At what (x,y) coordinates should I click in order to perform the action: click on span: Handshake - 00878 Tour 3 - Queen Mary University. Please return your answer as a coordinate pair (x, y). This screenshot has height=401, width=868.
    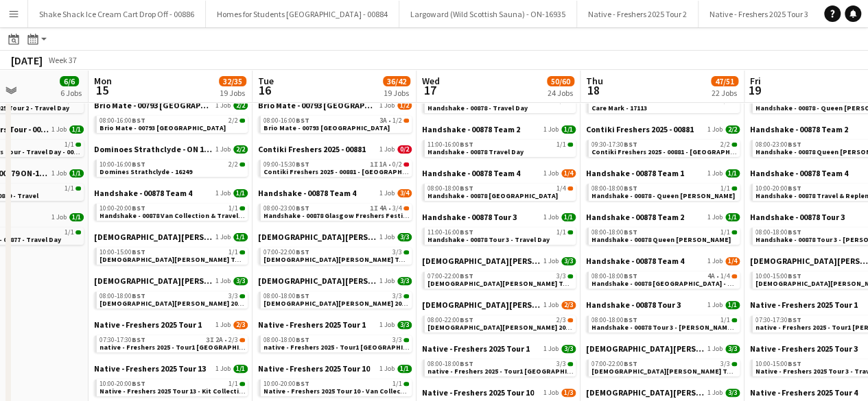
    Looking at the image, I should click on (697, 327).